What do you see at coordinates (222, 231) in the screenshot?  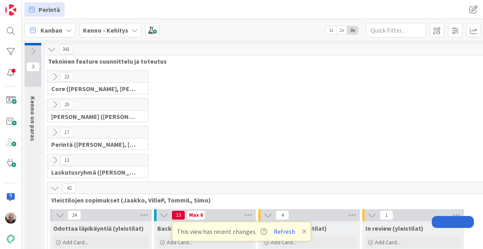 I see `span: This view has recent changes.` at bounding box center [222, 231].